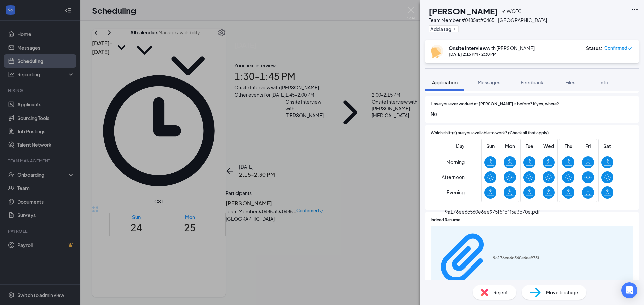 The image size is (644, 305). What do you see at coordinates (455, 192) in the screenshot?
I see `span: Evening` at bounding box center [455, 192].